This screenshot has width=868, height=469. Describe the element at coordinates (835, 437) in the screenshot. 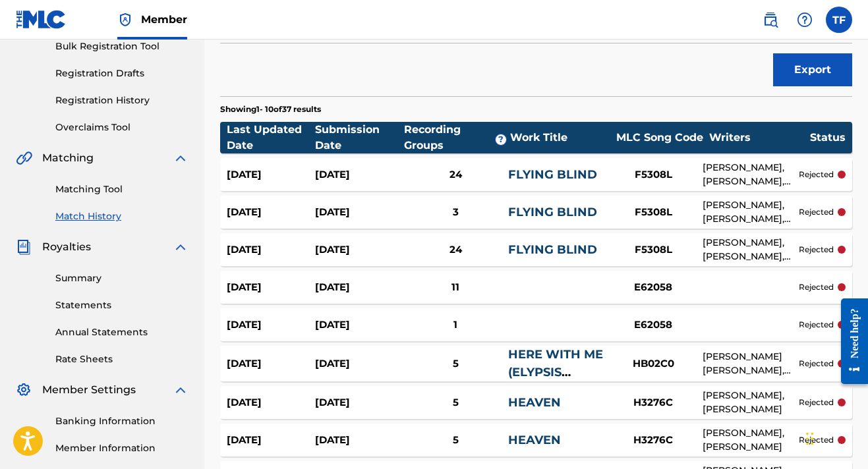

I see `div: Chat Widget` at that location.